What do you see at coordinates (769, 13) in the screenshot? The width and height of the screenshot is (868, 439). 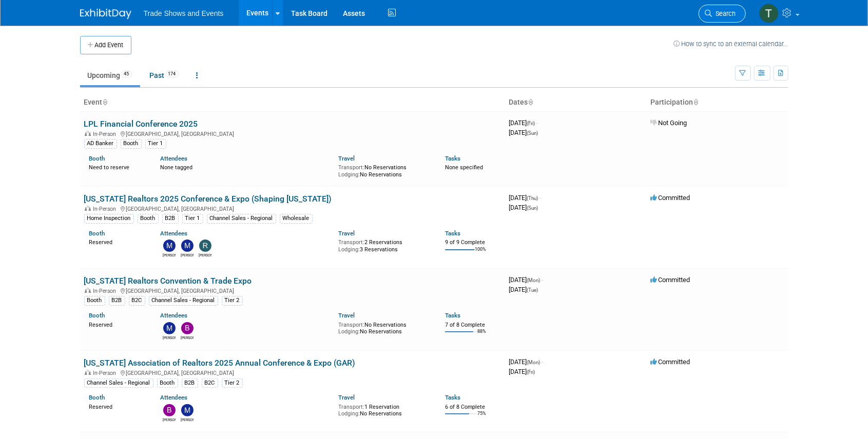 I see `img: Tiff Wagner` at bounding box center [769, 13].